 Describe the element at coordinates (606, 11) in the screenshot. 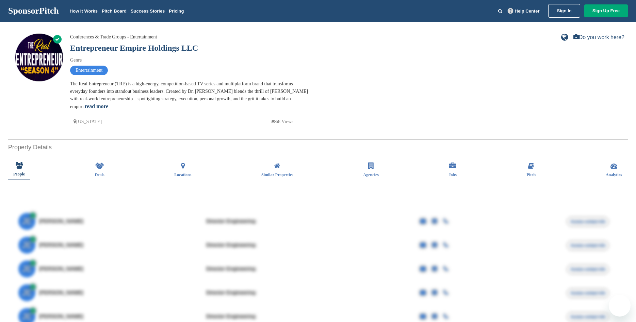

I see `a: Sign Up Free` at that location.